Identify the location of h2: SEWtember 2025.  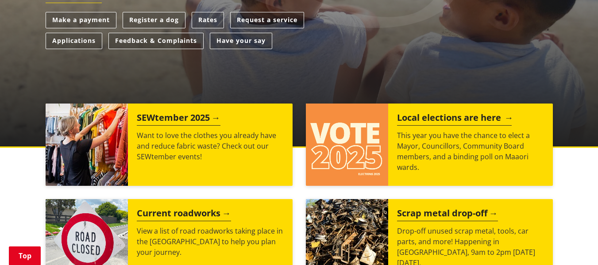
(179, 119).